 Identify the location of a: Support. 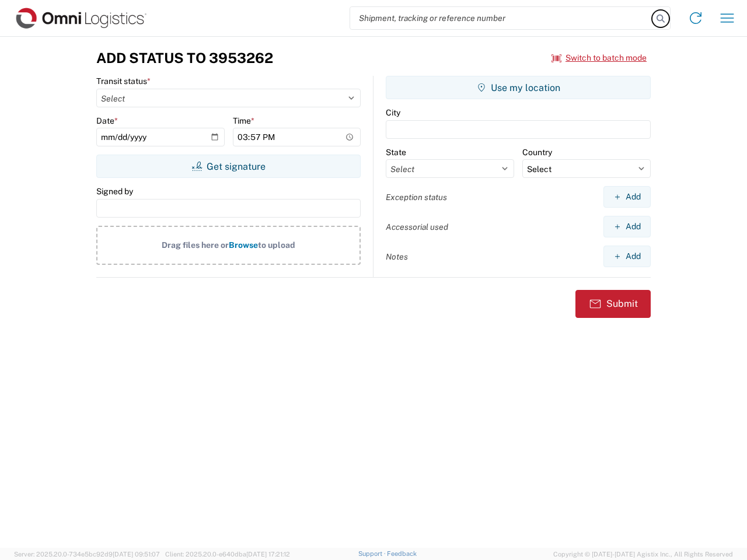
(373, 553).